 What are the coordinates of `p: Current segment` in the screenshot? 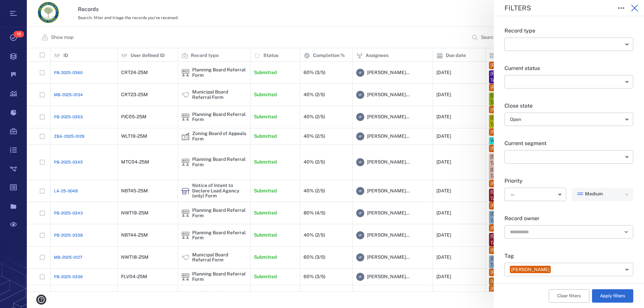 It's located at (569, 143).